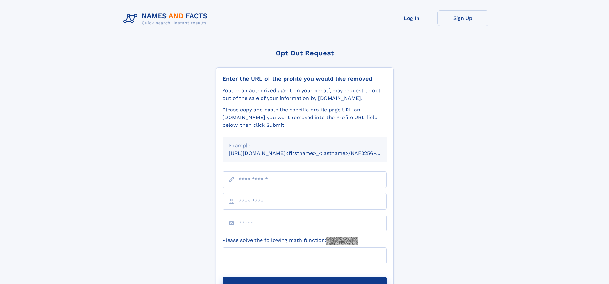 This screenshot has height=284, width=609. What do you see at coordinates (305, 79) in the screenshot?
I see `div: Enter the URL of the profile you would like removed` at bounding box center [305, 79].